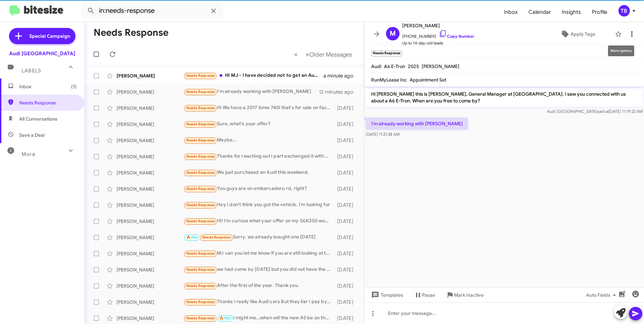 This screenshot has height=324, width=644. Describe the element at coordinates (624, 11) in the screenshot. I see `div: TB` at that location.